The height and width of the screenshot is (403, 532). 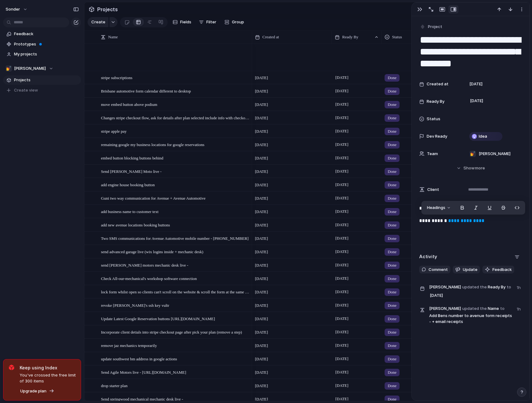 What do you see at coordinates (48, 367) in the screenshot?
I see `span: Keep using Index` at bounding box center [48, 367].